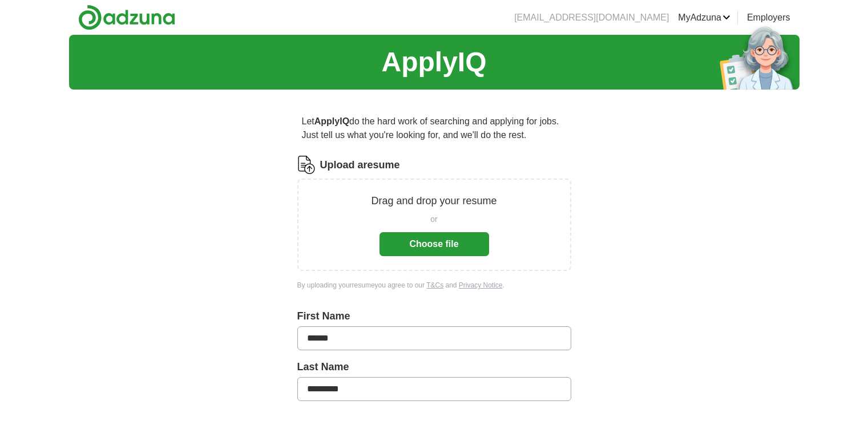 The height and width of the screenshot is (421, 868). Describe the element at coordinates (435, 367) in the screenshot. I see `label: Last Name` at that location.